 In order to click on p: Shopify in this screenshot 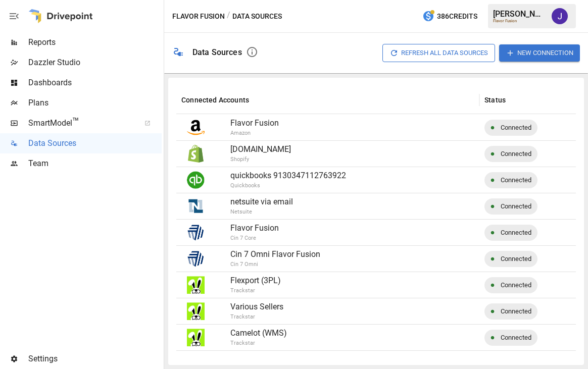, I will do `click(379, 159)`.